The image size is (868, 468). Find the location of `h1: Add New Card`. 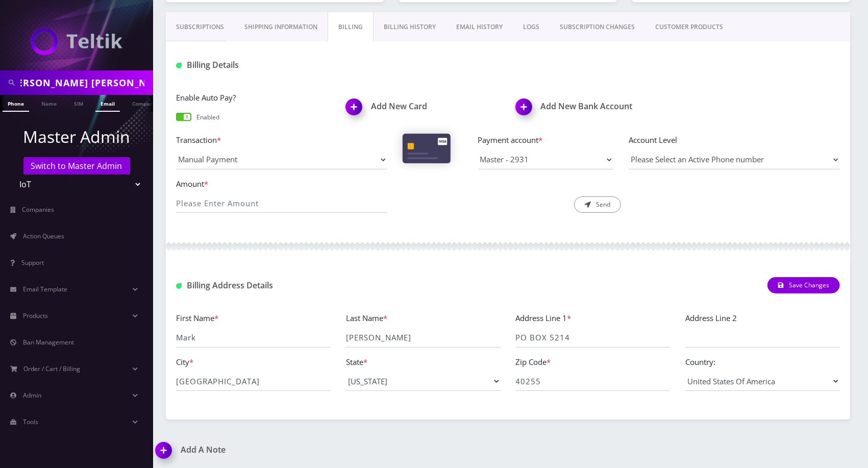

h1: Add New Card is located at coordinates (423, 106).